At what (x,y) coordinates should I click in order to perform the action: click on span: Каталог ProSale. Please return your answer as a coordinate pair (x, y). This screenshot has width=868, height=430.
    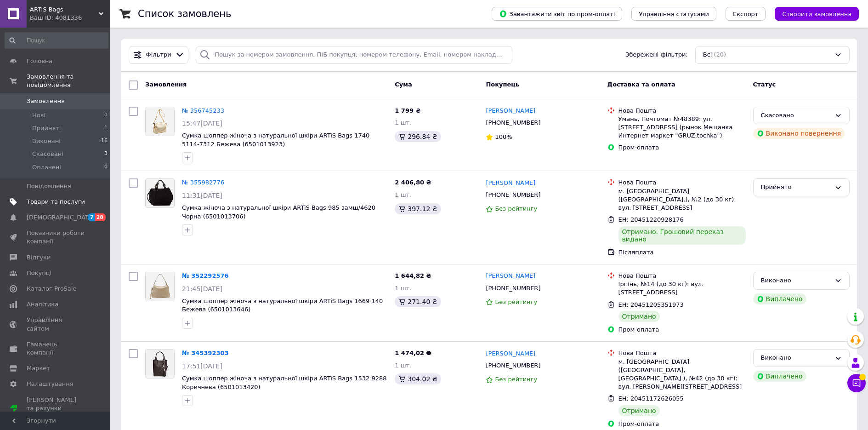
    Looking at the image, I should click on (52, 288).